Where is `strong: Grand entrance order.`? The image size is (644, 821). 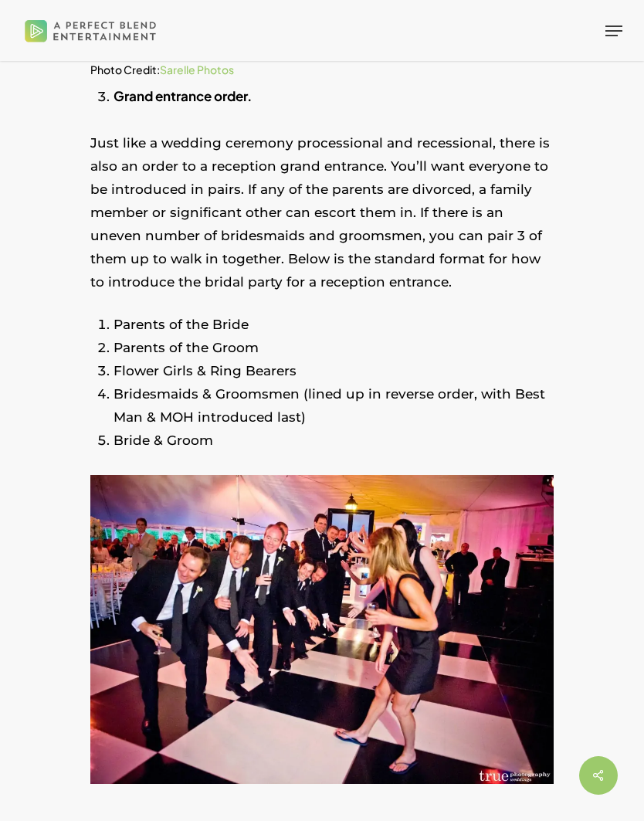 strong: Grand entrance order. is located at coordinates (182, 95).